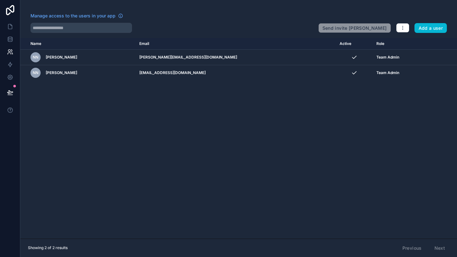 The height and width of the screenshot is (257, 457). Describe the element at coordinates (238, 139) in the screenshot. I see `div: scrollable content` at that location.